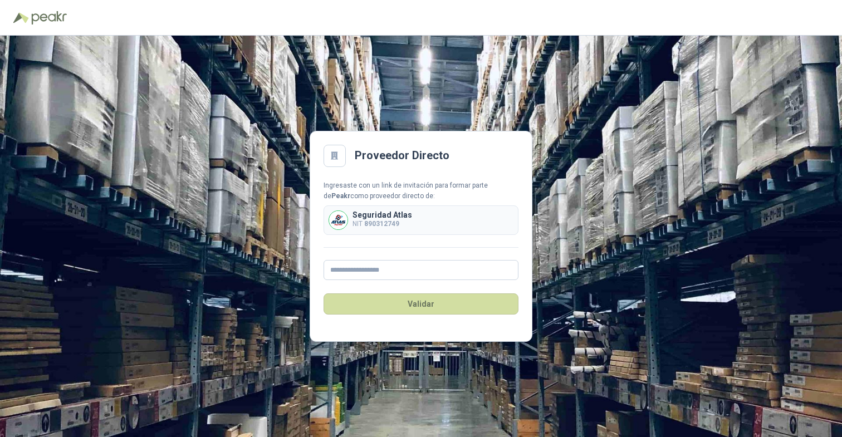 Image resolution: width=842 pixels, height=437 pixels. Describe the element at coordinates (49, 18) in the screenshot. I see `img: Peakr` at that location.